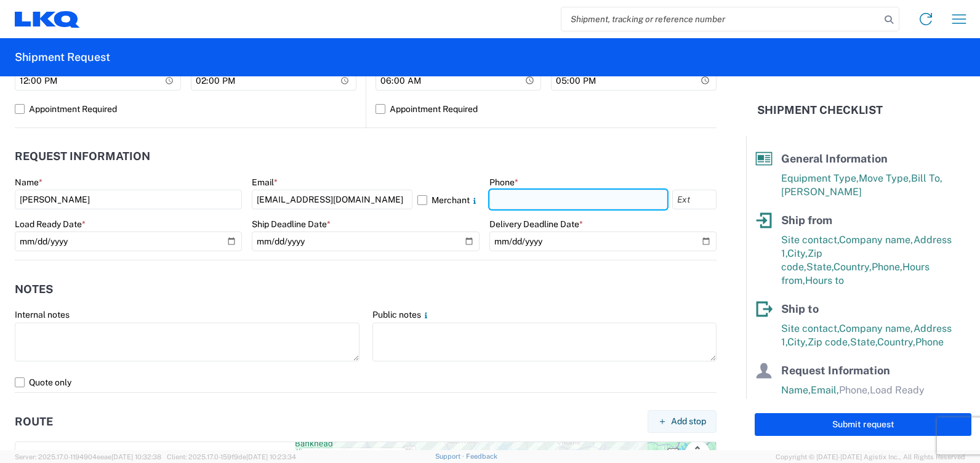 The width and height of the screenshot is (980, 463). What do you see at coordinates (835, 370) in the screenshot?
I see `span: Request Information` at bounding box center [835, 370].